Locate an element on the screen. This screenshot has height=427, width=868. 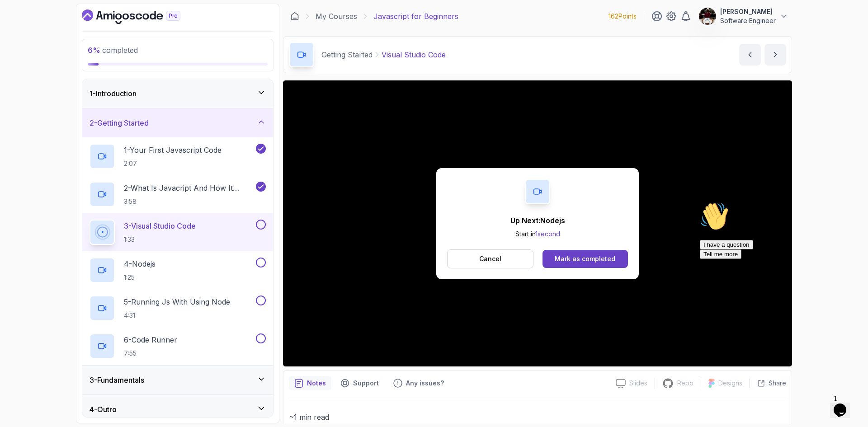
p: 162 Points is located at coordinates (623, 16).